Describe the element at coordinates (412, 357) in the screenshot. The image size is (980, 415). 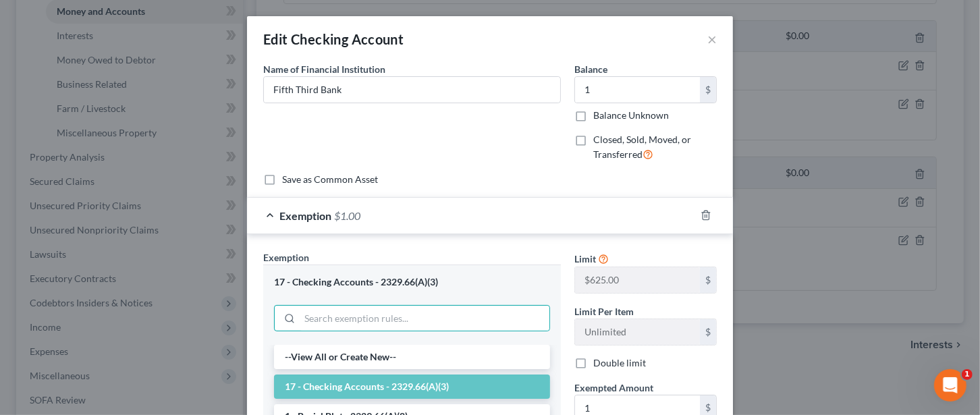
I see `li: --View All or Create New--` at that location.